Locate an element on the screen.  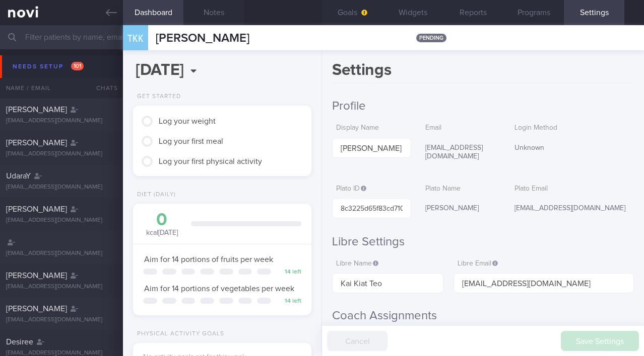
div: Diet (Daily) is located at coordinates (154, 195).